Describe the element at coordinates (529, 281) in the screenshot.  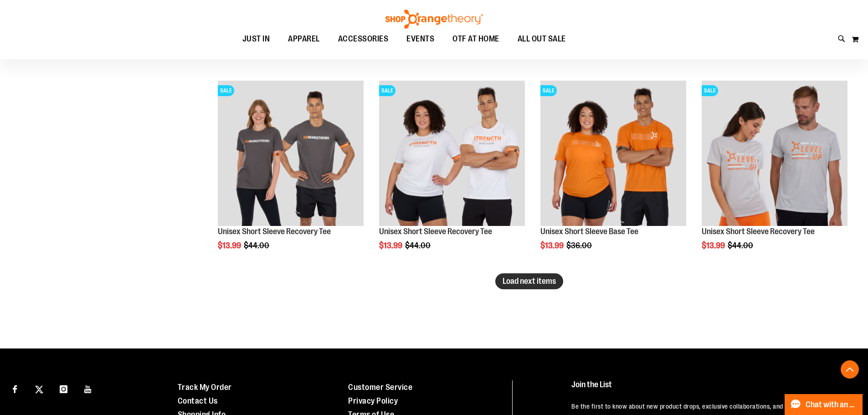
I see `button: Load next items` at that location.